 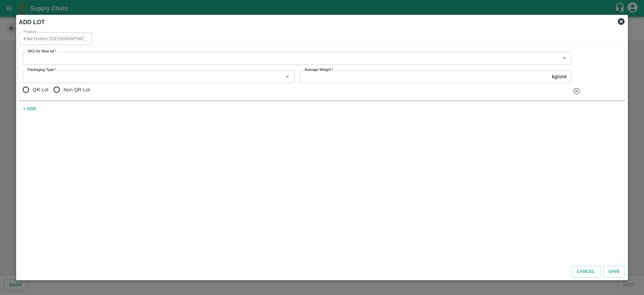 I want to click on button: + ADD, so click(x=29, y=109).